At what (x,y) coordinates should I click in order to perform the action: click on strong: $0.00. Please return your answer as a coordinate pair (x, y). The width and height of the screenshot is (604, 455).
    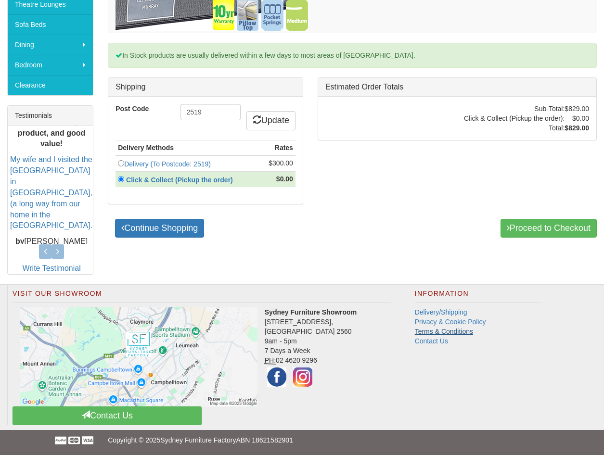
    Looking at the image, I should click on (284, 179).